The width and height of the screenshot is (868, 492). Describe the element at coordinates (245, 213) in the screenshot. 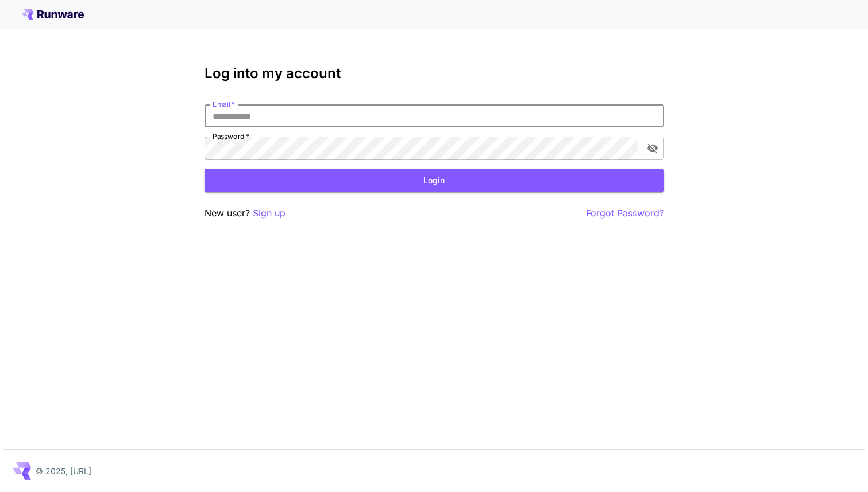

I see `p: New user?` at that location.